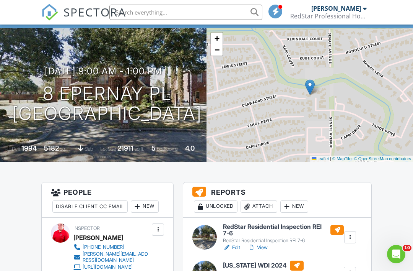  I want to click on div: RedStar Professional Home Inspection, Inc, so click(329, 16).